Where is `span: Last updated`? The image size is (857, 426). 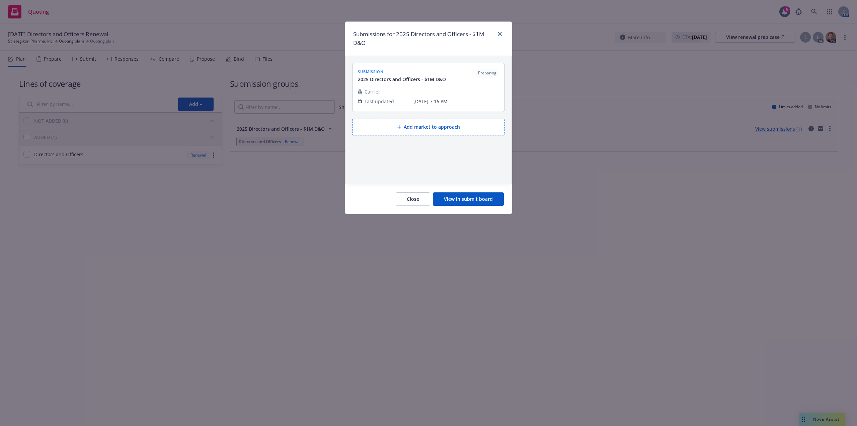
span: Last updated is located at coordinates (379, 101).